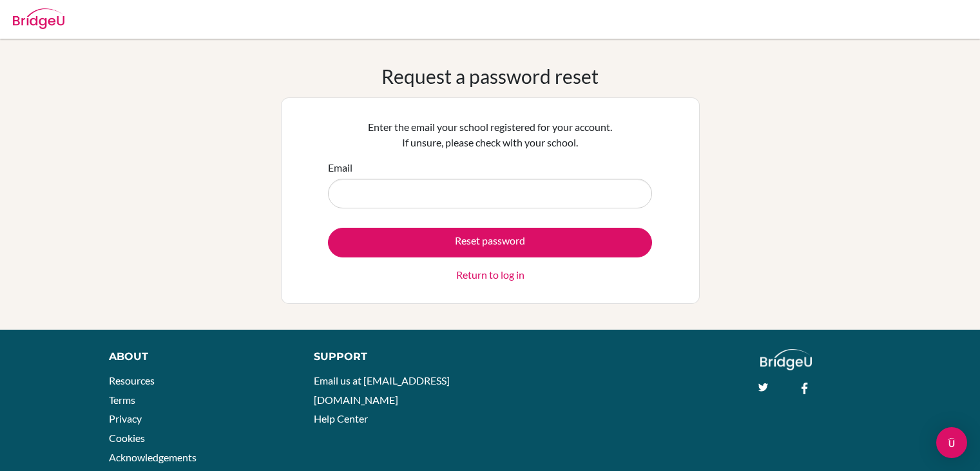 The height and width of the screenshot is (471, 980). I want to click on a: Privacy, so click(125, 417).